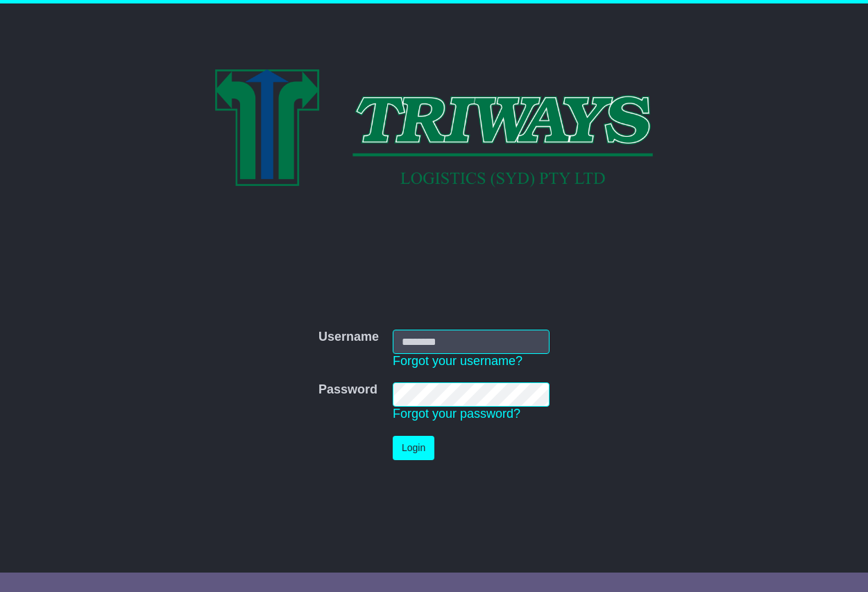 This screenshot has width=868, height=592. I want to click on a: Forgot your password?, so click(457, 413).